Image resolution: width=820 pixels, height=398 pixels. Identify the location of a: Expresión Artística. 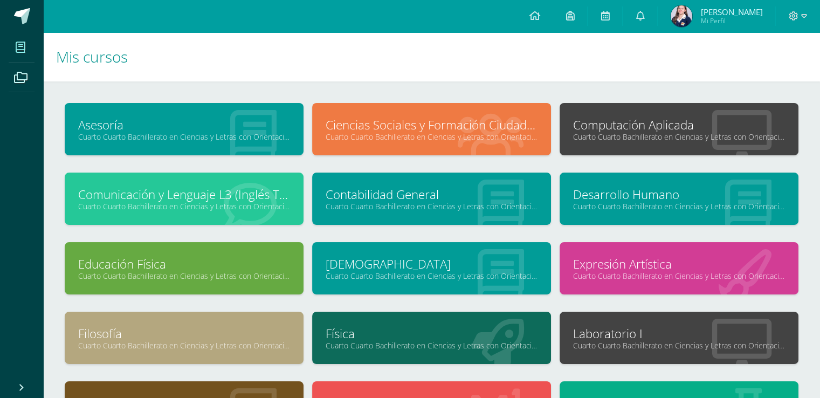
(679, 264).